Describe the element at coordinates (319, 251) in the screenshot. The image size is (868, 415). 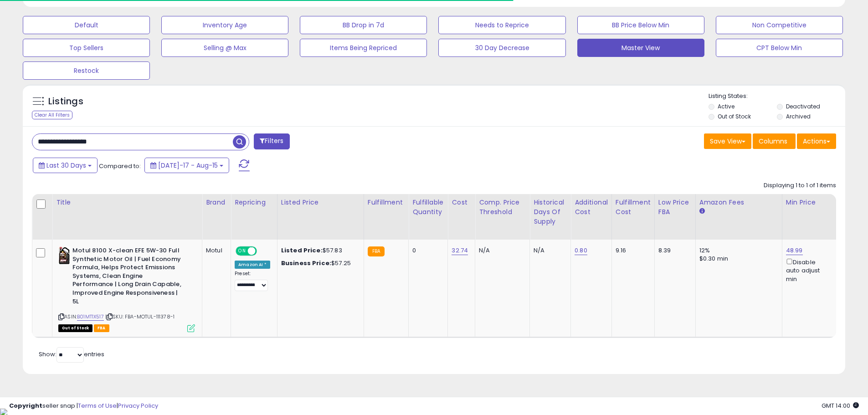
I see `div: $57.83` at that location.